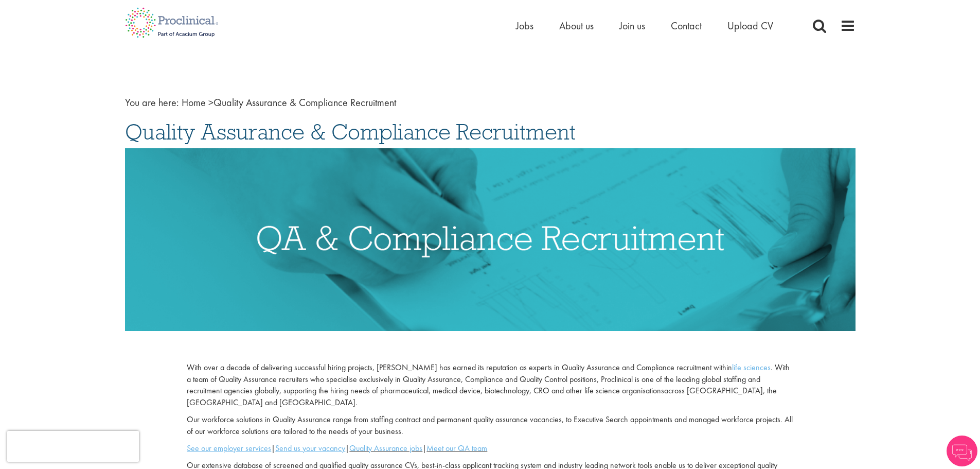  Describe the element at coordinates (386, 448) in the screenshot. I see `a: Quality Assurance jobs` at that location.